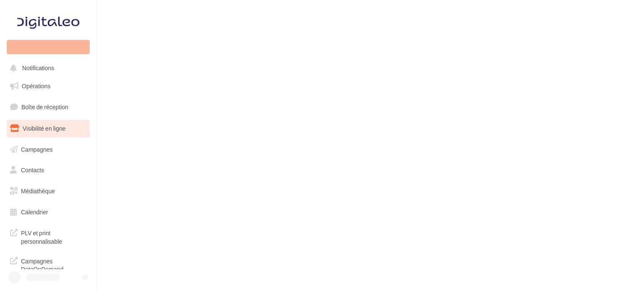 The image size is (644, 292). I want to click on span: Boîte de réception, so click(45, 107).